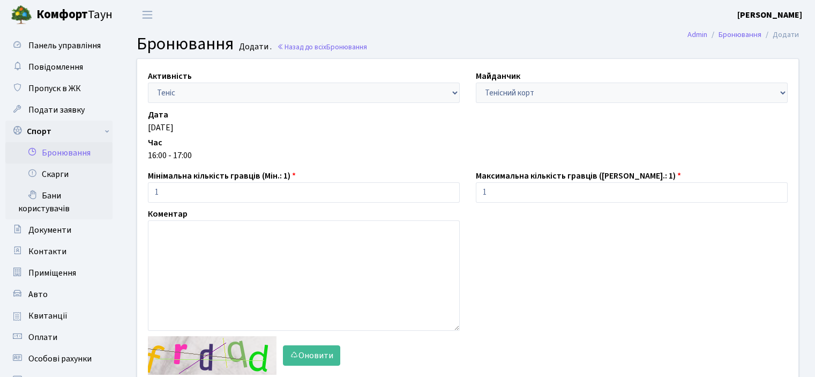 This screenshot has height=377, width=815. I want to click on a: Контакти, so click(59, 251).